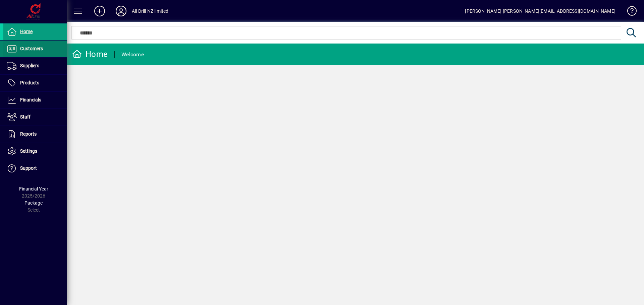  What do you see at coordinates (35, 100) in the screenshot?
I see `a: Financials` at bounding box center [35, 100].